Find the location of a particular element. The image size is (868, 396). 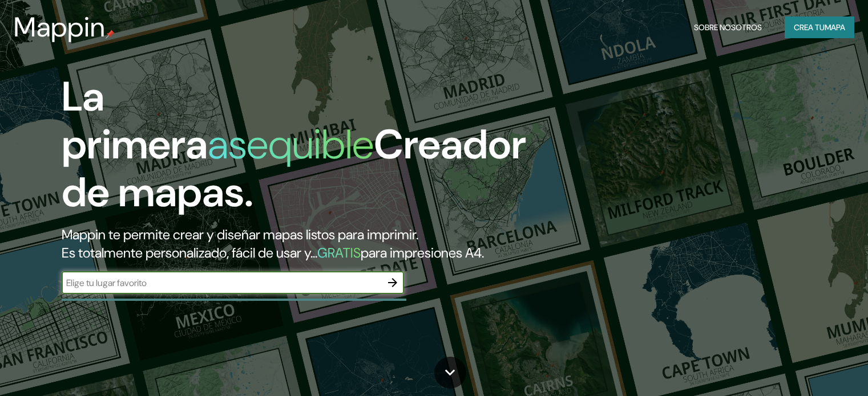

button: Crea tumapa is located at coordinates (820, 27).